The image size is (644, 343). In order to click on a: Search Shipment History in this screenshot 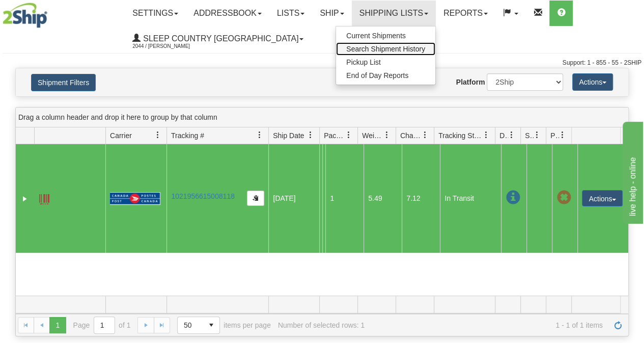, I will do `click(385, 49)`.